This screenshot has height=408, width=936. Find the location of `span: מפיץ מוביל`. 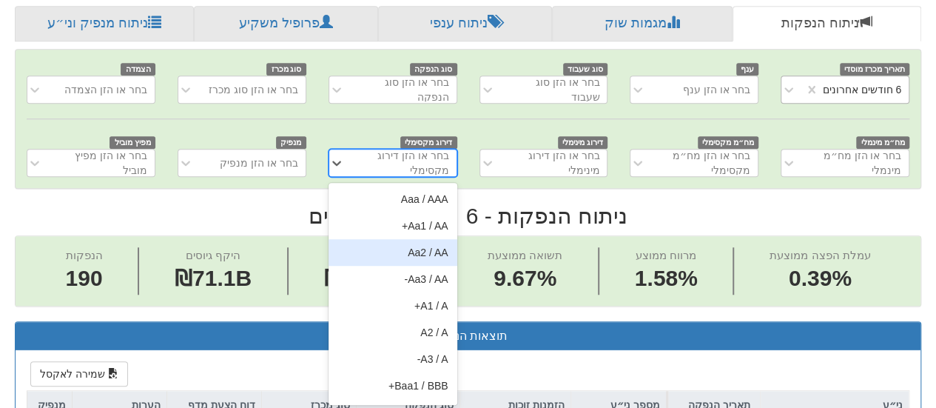

span: מפיץ מוביל is located at coordinates (132, 142).